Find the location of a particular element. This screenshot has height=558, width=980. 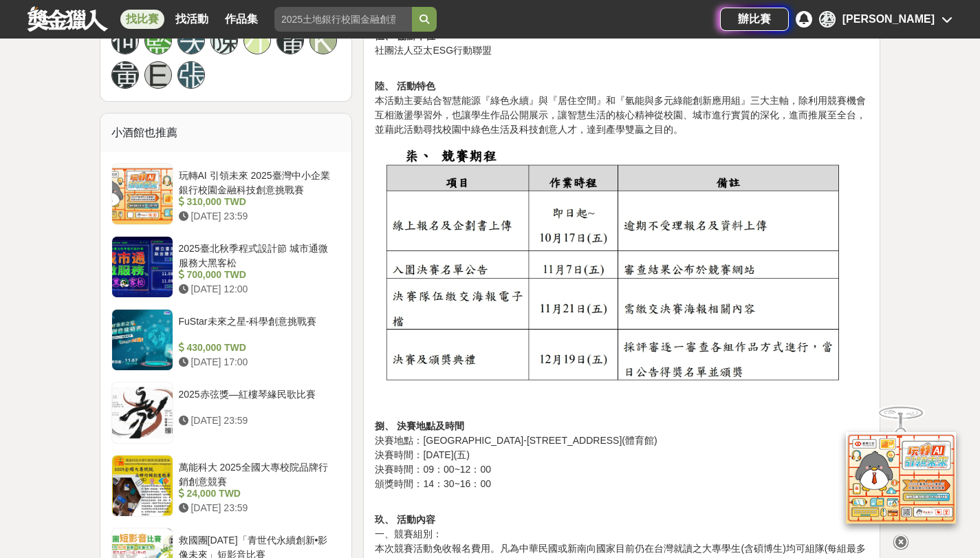

div: 2025臺北秋季程式設計節 城市通微服務大黑客松 is located at coordinates (257, 254).